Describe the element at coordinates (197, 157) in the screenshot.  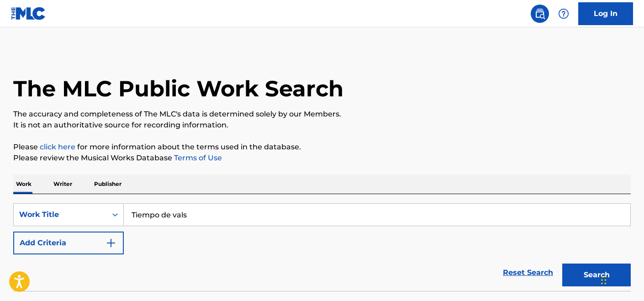
I see `a: Terms of Use` at that location.